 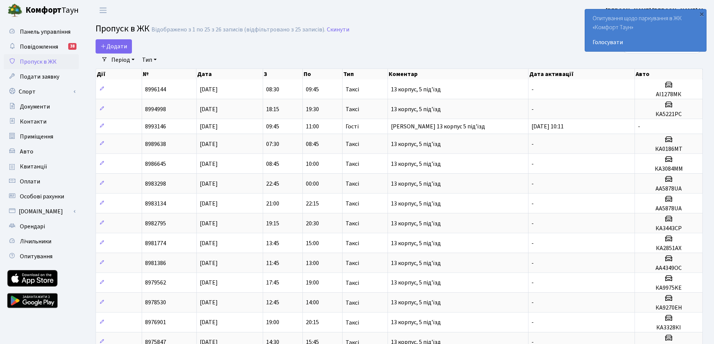 What do you see at coordinates (52, 10) in the screenshot?
I see `span: Таун` at bounding box center [52, 10].